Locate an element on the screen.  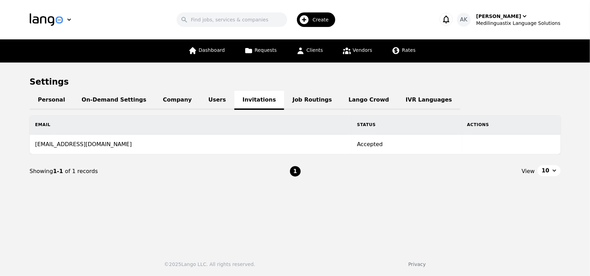
span: Clients is located at coordinates (315, 50).